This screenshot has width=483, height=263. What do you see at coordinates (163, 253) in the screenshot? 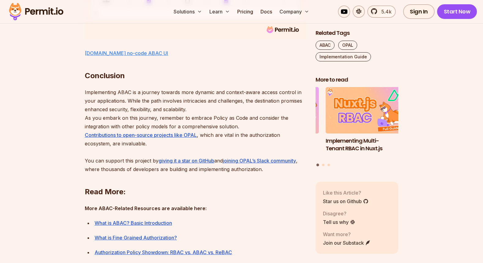
I see `a: Authorization Policy Showdown: RBAC vs. ABAC vs. ReBAC` at bounding box center [163, 253].